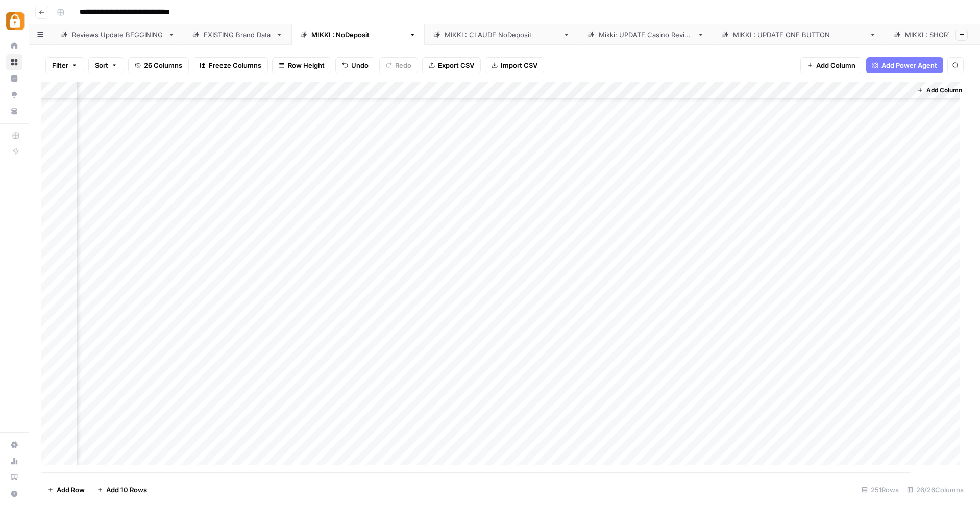  What do you see at coordinates (158, 66) in the screenshot?
I see `button: 26 Columns` at bounding box center [158, 66].